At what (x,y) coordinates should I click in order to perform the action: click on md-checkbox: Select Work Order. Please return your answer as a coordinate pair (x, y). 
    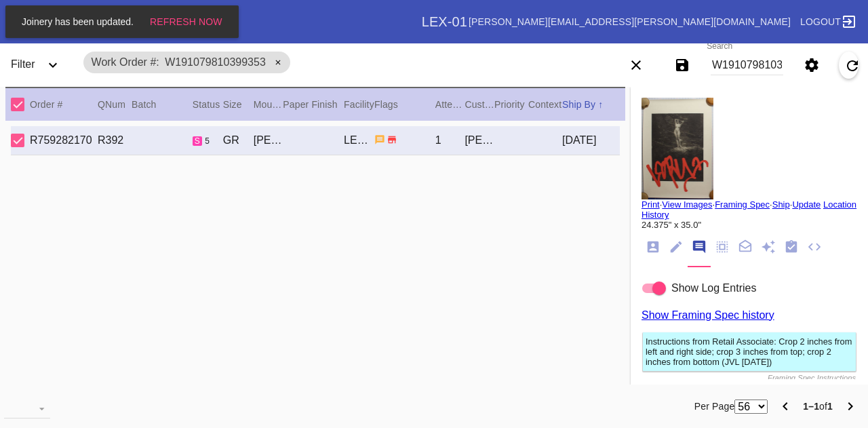
    Looking at the image, I should click on (21, 141).